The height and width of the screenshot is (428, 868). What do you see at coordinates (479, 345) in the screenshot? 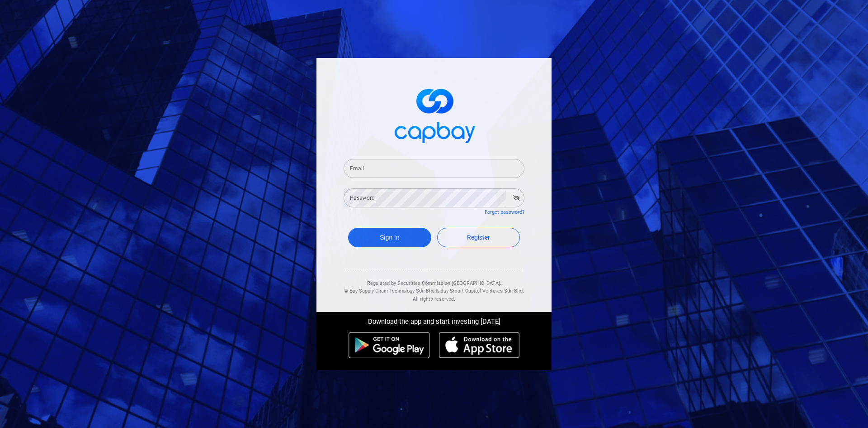
I see `img: ios` at bounding box center [479, 345].